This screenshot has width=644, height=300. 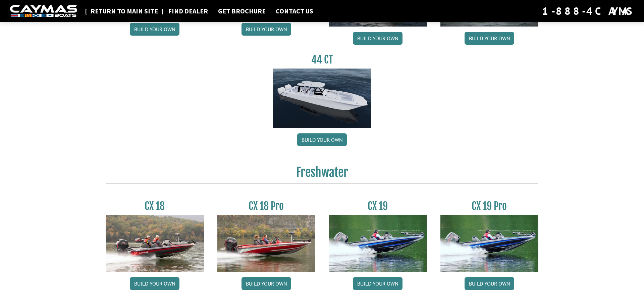 I want to click on h3: CX 19 Pro, so click(x=489, y=206).